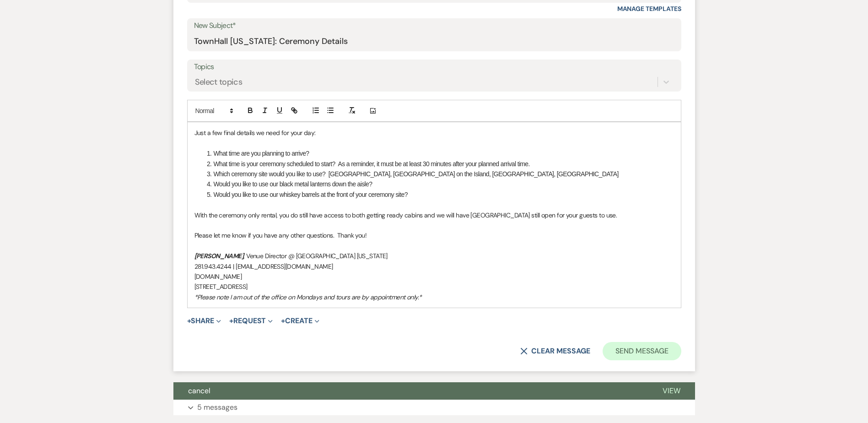 The image size is (868, 423). What do you see at coordinates (219, 82) in the screenshot?
I see `div: Select topics` at bounding box center [219, 82].